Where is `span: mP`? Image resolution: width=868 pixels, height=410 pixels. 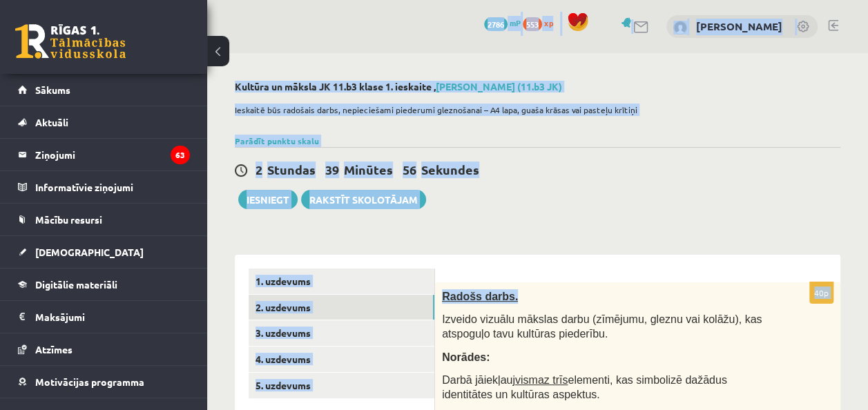
span: mP is located at coordinates (515, 23).